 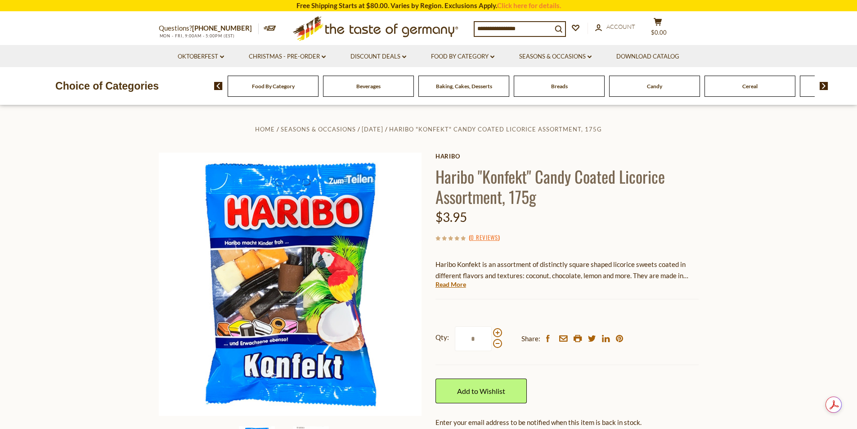 I want to click on img: previous arrow, so click(x=218, y=86).